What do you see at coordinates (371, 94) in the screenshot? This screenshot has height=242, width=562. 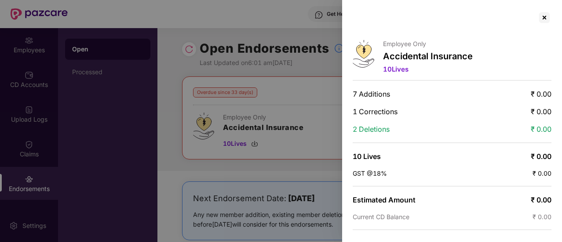 I see `span: 7 Additions` at bounding box center [371, 94].